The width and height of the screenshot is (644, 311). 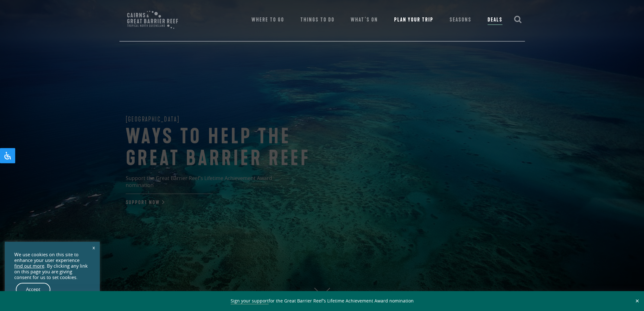 What do you see at coordinates (33, 290) in the screenshot?
I see `a: Accept` at bounding box center [33, 290].